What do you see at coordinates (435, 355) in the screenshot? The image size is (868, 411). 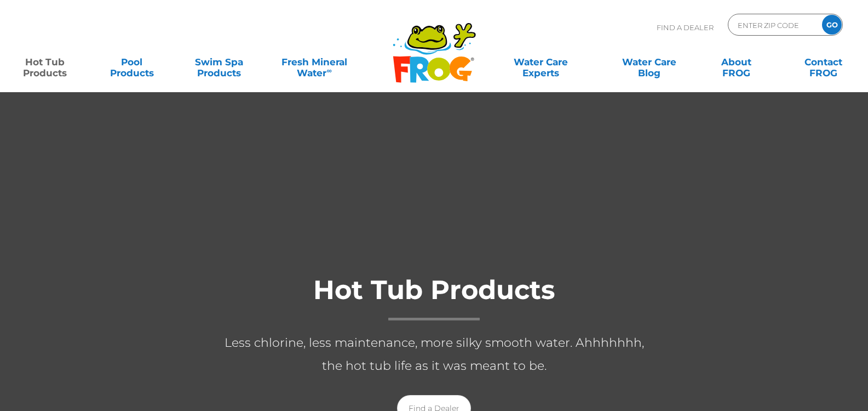 I see `p: Less chlorine, less maintenance, more silky smooth water. Ahhhhhhh, the hot tub life as it was me...` at bounding box center [435, 355].